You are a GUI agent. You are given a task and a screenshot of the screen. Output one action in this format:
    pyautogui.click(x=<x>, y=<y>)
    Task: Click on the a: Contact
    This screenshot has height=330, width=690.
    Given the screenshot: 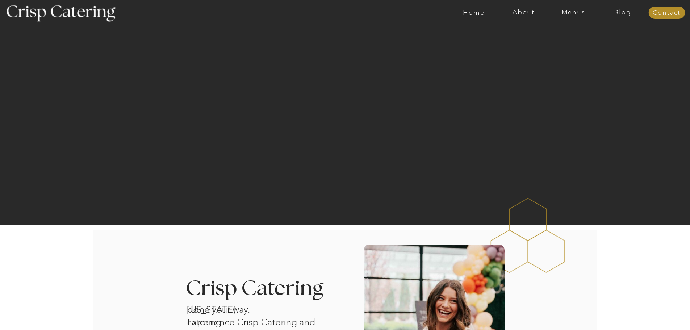 What is the action you would take?
    pyautogui.click(x=666, y=13)
    